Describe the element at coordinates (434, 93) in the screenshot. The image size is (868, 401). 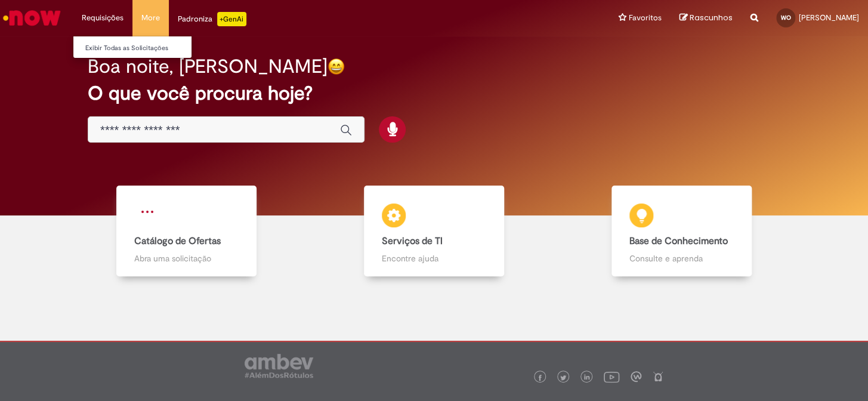
I see `h2: O que você procura hoje?` at that location.